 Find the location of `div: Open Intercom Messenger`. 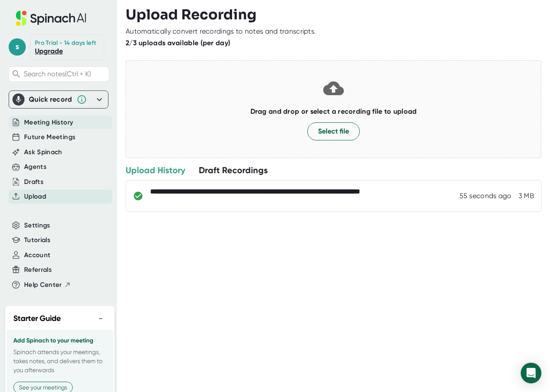

div: Open Intercom Messenger is located at coordinates (531, 373).